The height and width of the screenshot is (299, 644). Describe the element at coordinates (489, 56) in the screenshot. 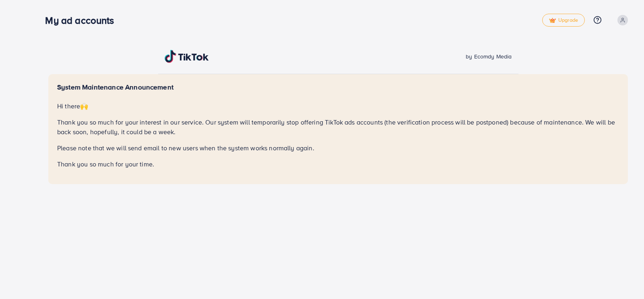

I see `span: by Ecomdy Media` at that location.